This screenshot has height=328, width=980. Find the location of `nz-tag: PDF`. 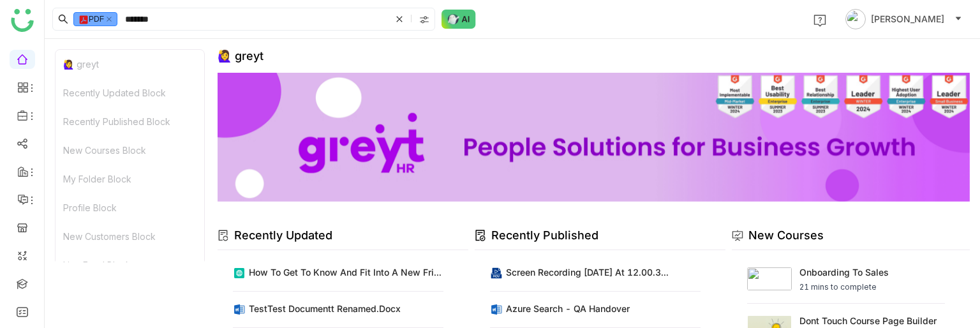

nz-tag: PDF is located at coordinates (95, 19).